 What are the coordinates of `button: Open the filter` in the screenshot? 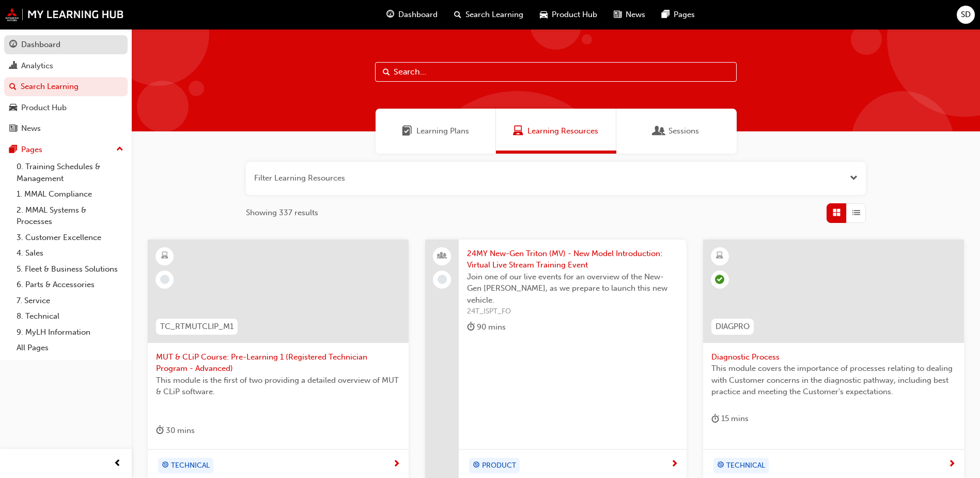 It's located at (854, 178).